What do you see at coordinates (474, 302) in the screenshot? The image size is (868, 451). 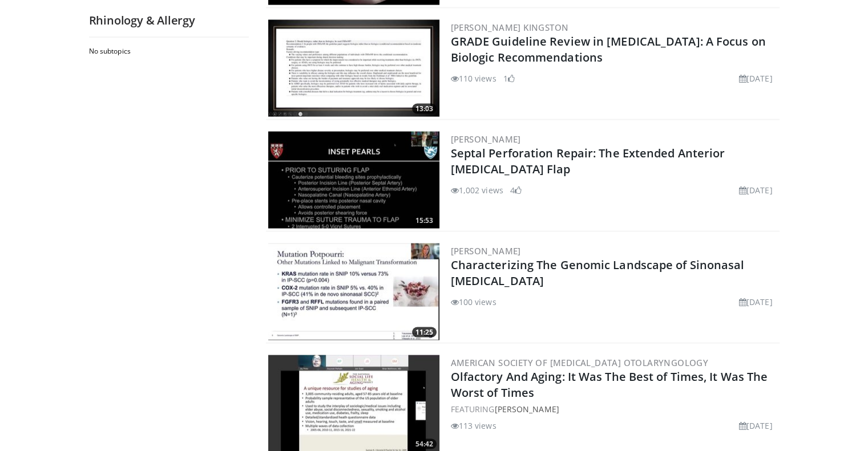 I see `li: 100 views` at bounding box center [474, 302].